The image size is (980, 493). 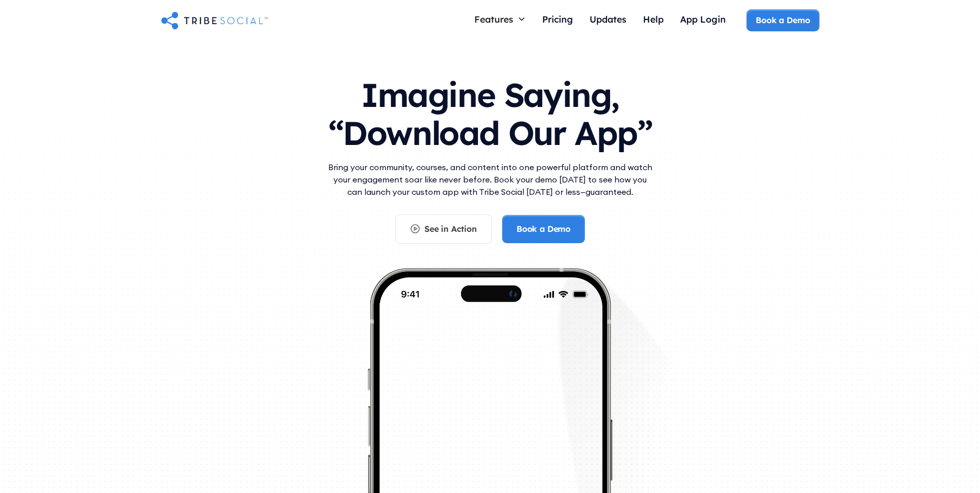 I want to click on div: See in Action, so click(x=451, y=229).